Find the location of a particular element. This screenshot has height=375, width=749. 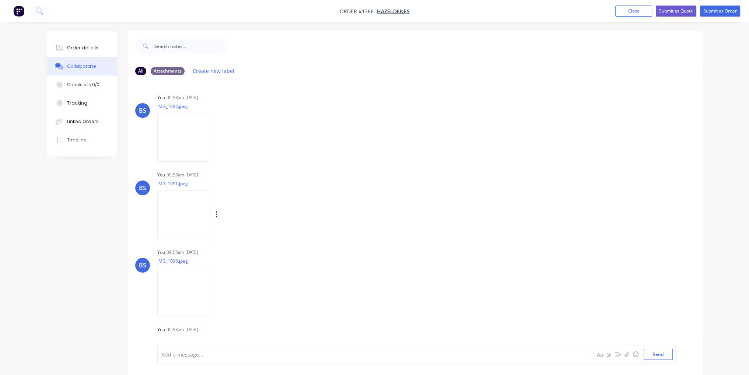

img: Factory is located at coordinates (19, 11).